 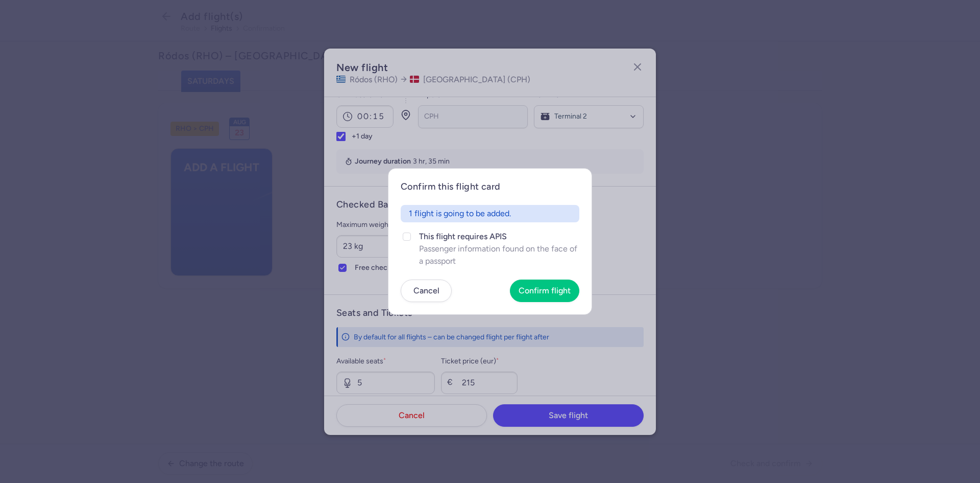 I want to click on h4: Confirm this flight card, so click(x=490, y=186).